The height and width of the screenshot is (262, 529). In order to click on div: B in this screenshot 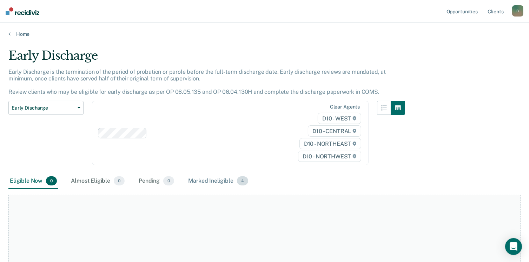, I will do `click(518, 11)`.